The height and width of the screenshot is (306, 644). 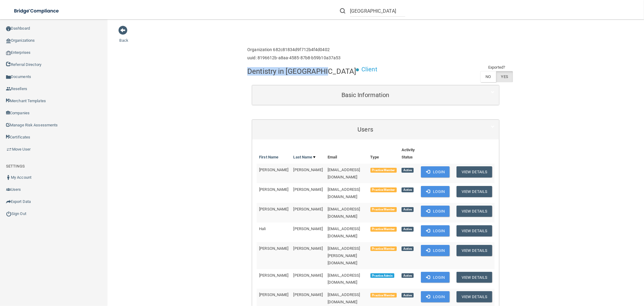 What do you see at coordinates (9, 149) in the screenshot?
I see `img: briefcase.64adab9b.png` at bounding box center [9, 149].